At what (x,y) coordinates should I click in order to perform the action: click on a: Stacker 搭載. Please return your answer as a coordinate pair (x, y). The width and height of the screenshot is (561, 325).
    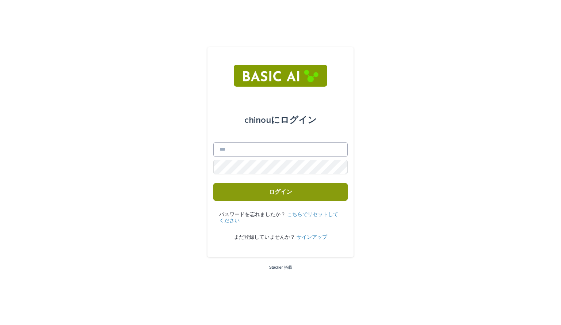
    Looking at the image, I should click on (280, 267).